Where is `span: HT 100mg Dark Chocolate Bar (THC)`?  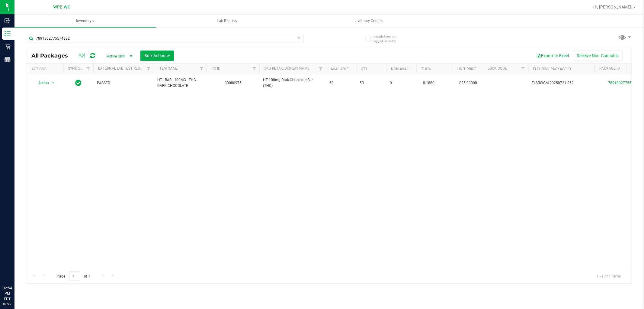
span: HT 100mg Dark Chocolate Bar (THC) is located at coordinates (292, 83).